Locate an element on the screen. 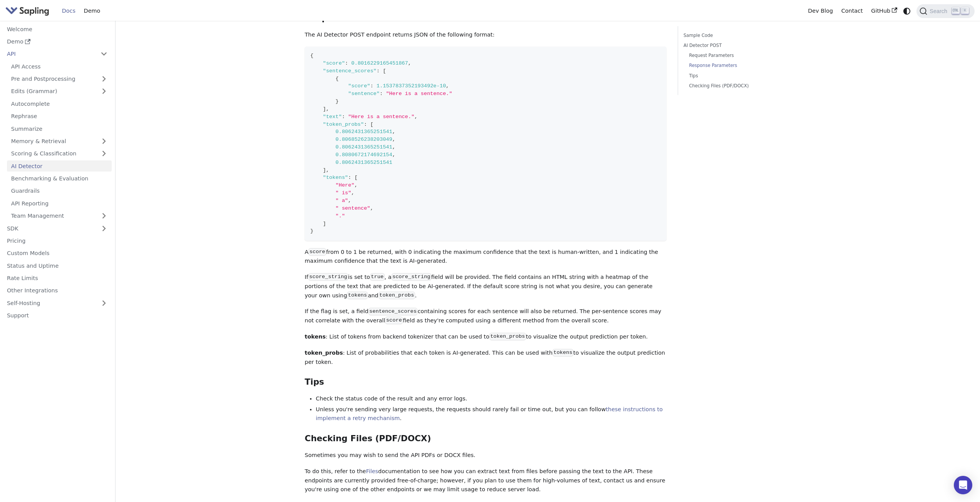 This screenshot has height=502, width=980. a: Tips is located at coordinates (737, 76).